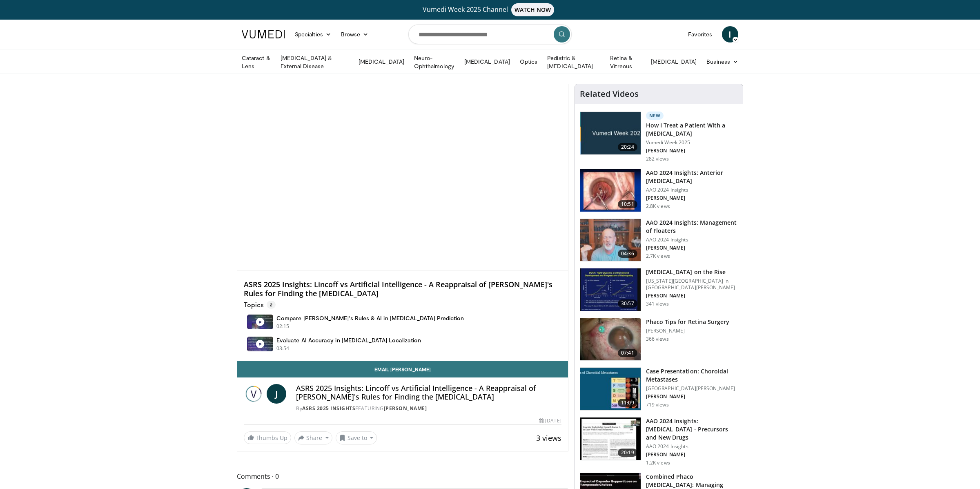 This screenshot has height=489, width=980. I want to click on a: Specialties, so click(313, 34).